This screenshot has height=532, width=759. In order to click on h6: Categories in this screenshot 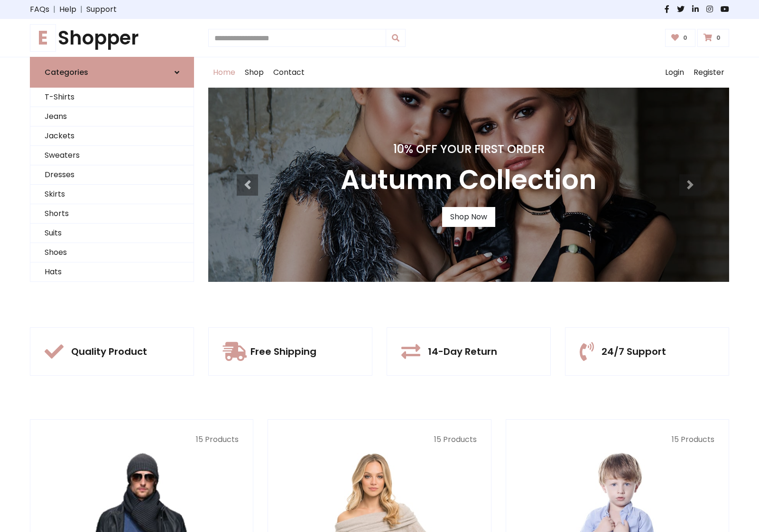, I will do `click(66, 72)`.